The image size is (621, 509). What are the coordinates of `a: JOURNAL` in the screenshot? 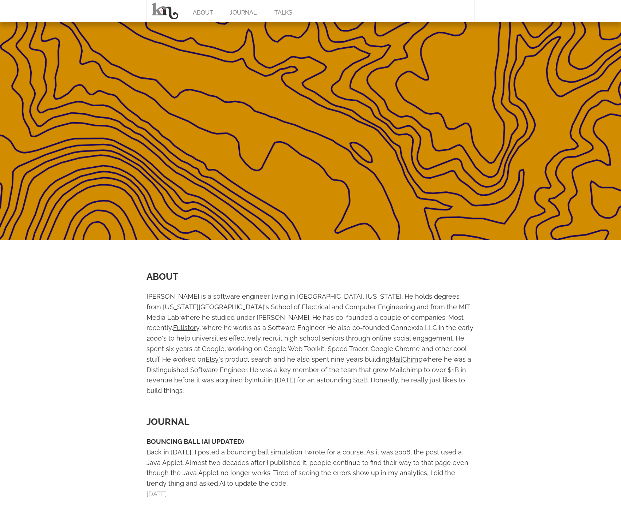 It's located at (168, 422).